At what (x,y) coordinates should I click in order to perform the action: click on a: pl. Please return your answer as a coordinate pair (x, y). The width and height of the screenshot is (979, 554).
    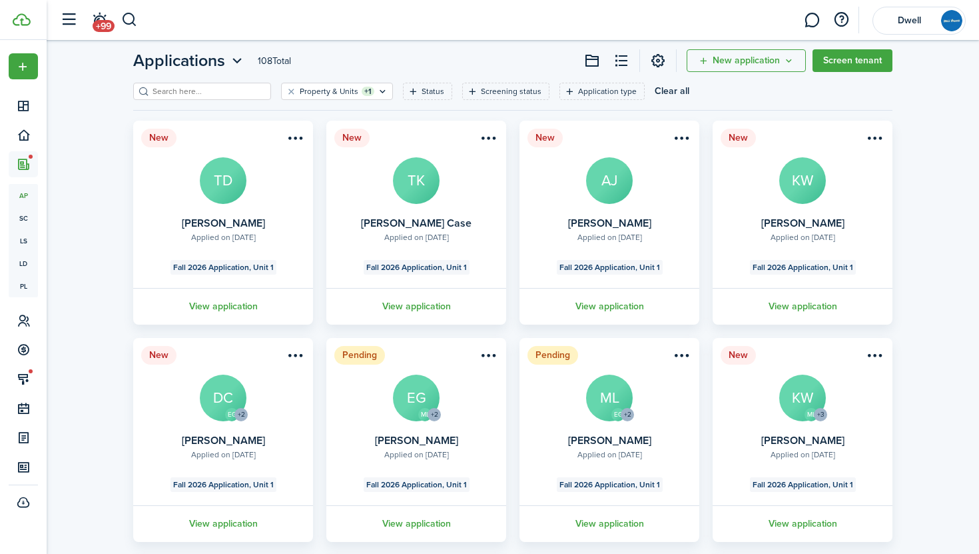
    Looking at the image, I should click on (23, 286).